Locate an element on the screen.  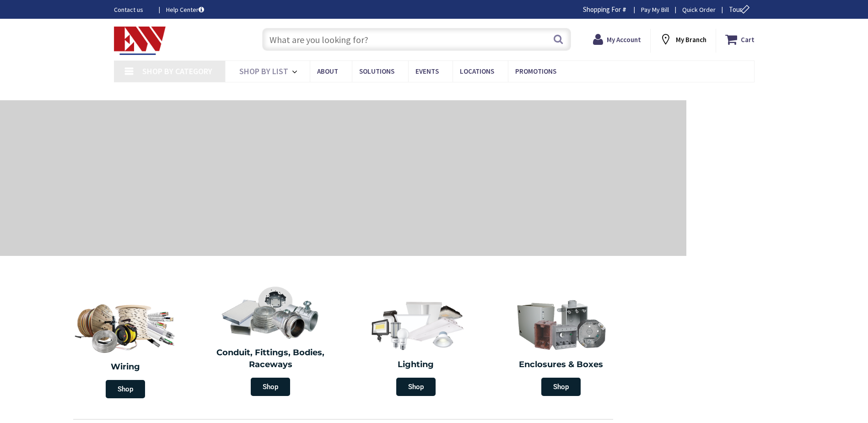
a: Conduit, Fittings, Bodies, Raceways Shop is located at coordinates (271, 341).